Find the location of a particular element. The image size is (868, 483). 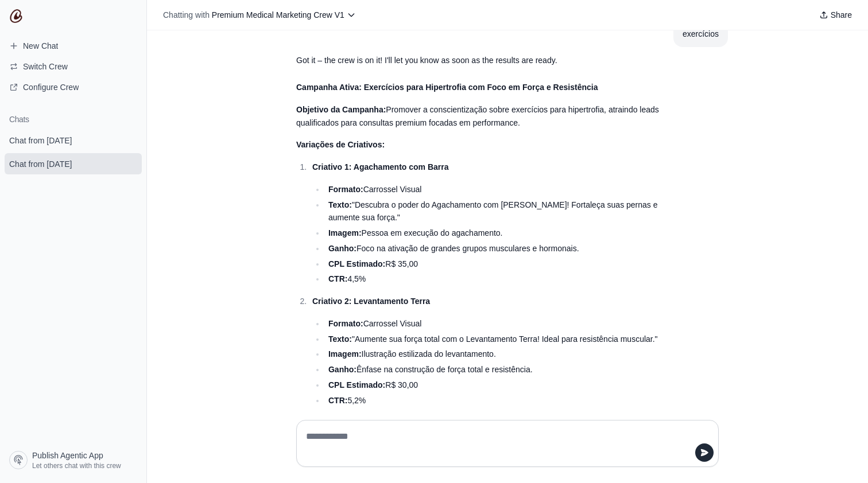

img: CrewAI Logo is located at coordinates (16, 16).